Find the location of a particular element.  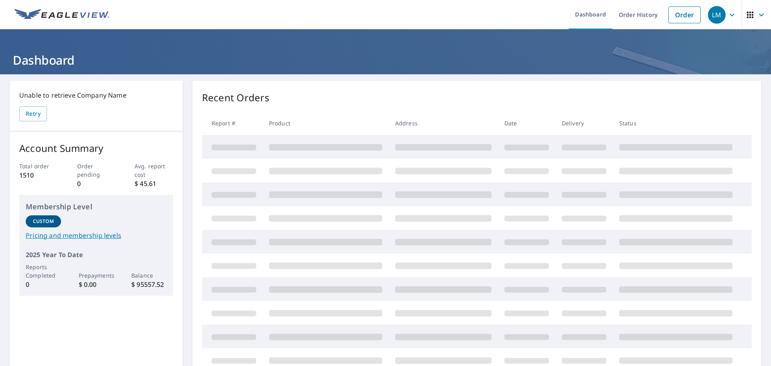

p: Membership Level is located at coordinates (96, 207).